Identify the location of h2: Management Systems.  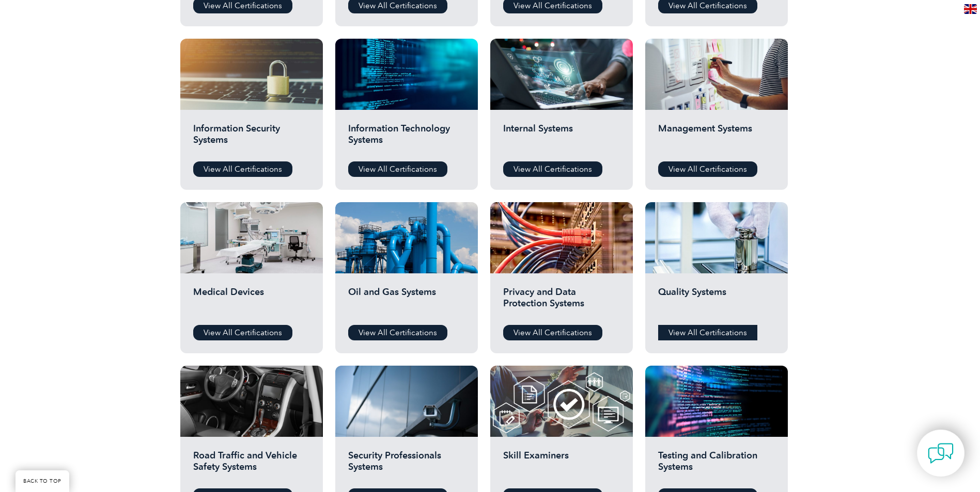
(716, 138).